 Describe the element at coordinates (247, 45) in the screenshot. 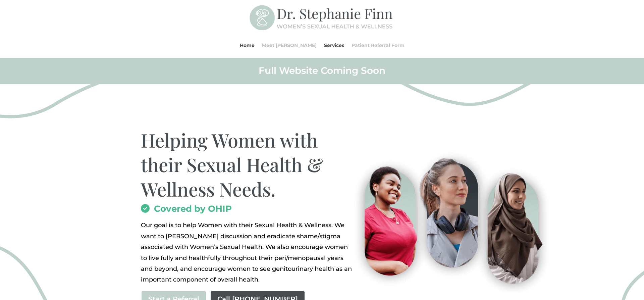

I see `a: Home` at that location.